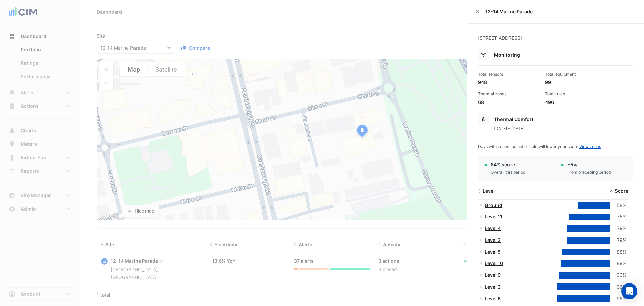 This screenshot has height=306, width=644. I want to click on div: 58%, so click(618, 205).